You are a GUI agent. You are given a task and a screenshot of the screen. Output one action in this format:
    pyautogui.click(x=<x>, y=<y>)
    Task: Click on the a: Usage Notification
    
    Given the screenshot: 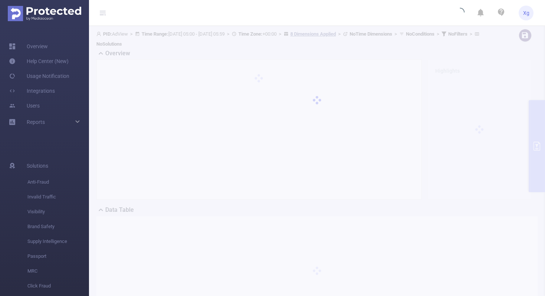 What is the action you would take?
    pyautogui.click(x=39, y=76)
    